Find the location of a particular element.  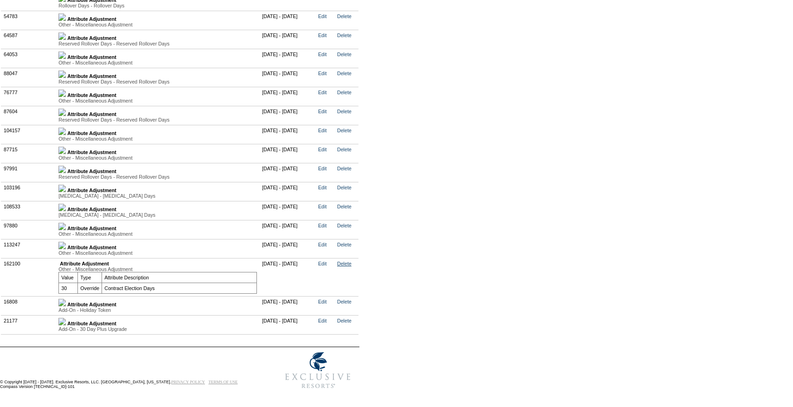

td: 30 is located at coordinates (68, 287).